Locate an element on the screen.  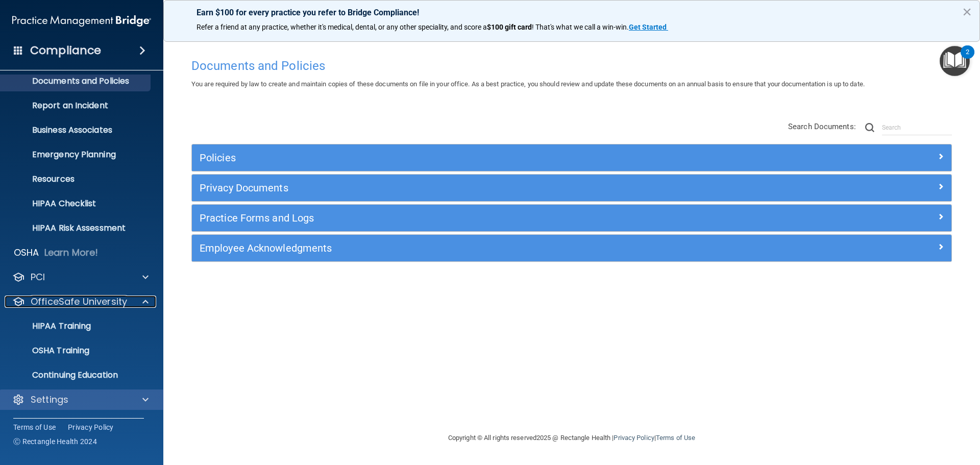
h5: Policies is located at coordinates (477, 158).